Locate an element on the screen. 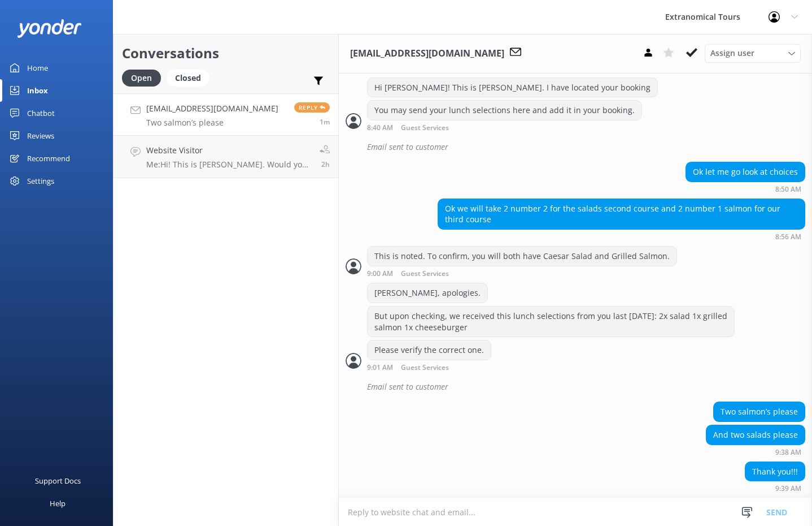  h4: Website Visitor is located at coordinates (228, 150).